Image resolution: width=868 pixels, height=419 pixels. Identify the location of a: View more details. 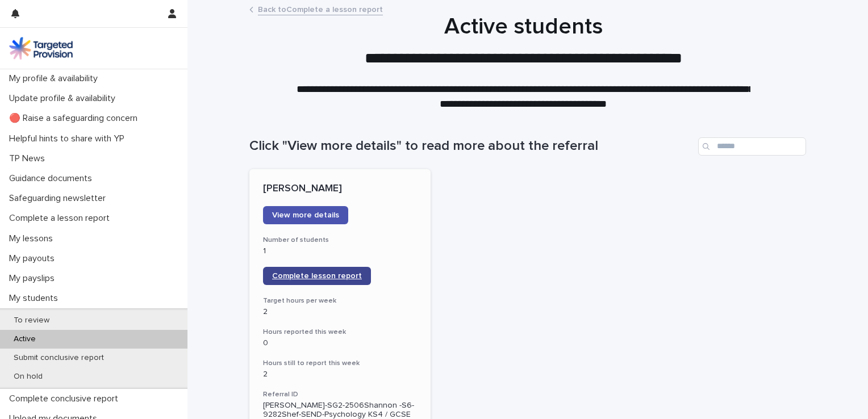
(305, 216).